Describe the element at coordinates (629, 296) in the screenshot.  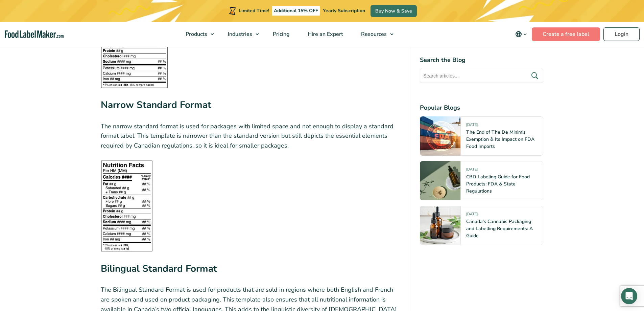
I see `div: Open Intercom Messenger` at that location.